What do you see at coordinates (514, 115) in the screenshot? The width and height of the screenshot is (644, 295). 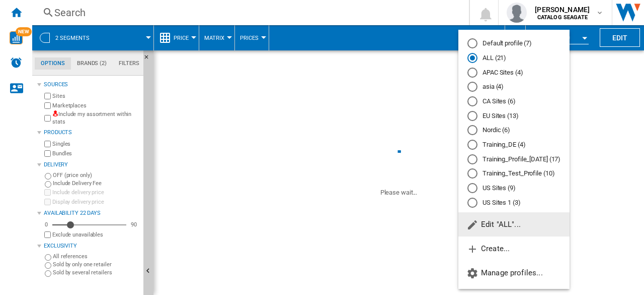 I see `md-radio-button: EU Sites (13)` at bounding box center [514, 115].